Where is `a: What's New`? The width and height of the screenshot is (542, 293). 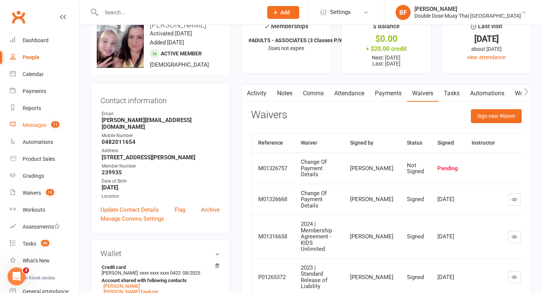 a: What's New is located at coordinates (44, 261).